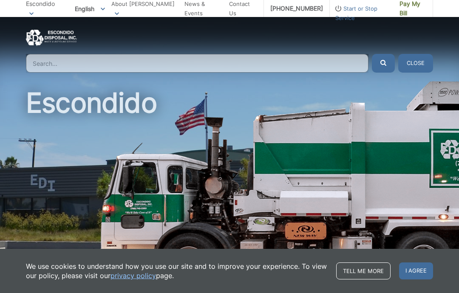  What do you see at coordinates (133, 276) in the screenshot?
I see `a: privacy policy` at bounding box center [133, 276].